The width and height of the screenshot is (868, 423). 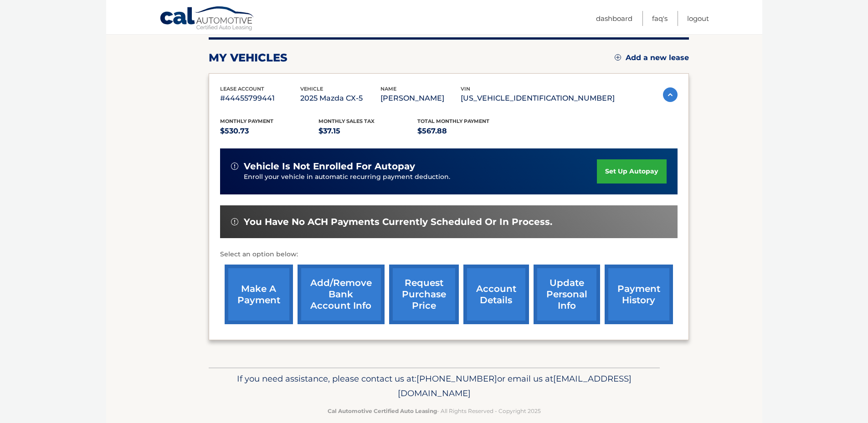 I want to click on a: Cal Automotive, so click(x=207, y=19).